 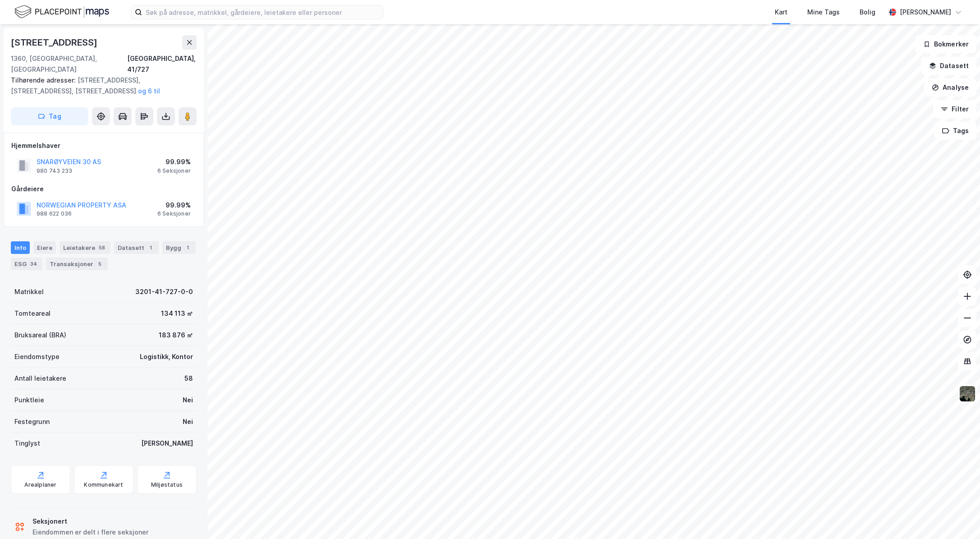 I want to click on div: Kommunekart, so click(x=104, y=485).